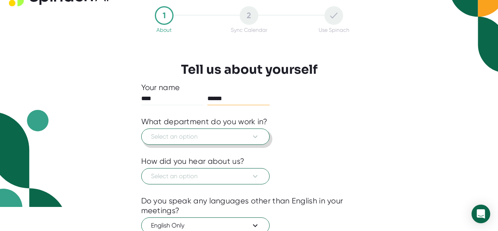 This screenshot has height=231, width=498. Describe the element at coordinates (249, 88) in the screenshot. I see `div: Your name` at that location.